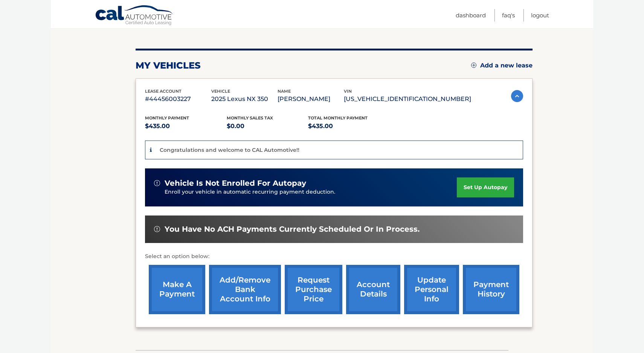 The image size is (644, 353). Describe the element at coordinates (313, 289) in the screenshot. I see `a: request purchase price` at that location.